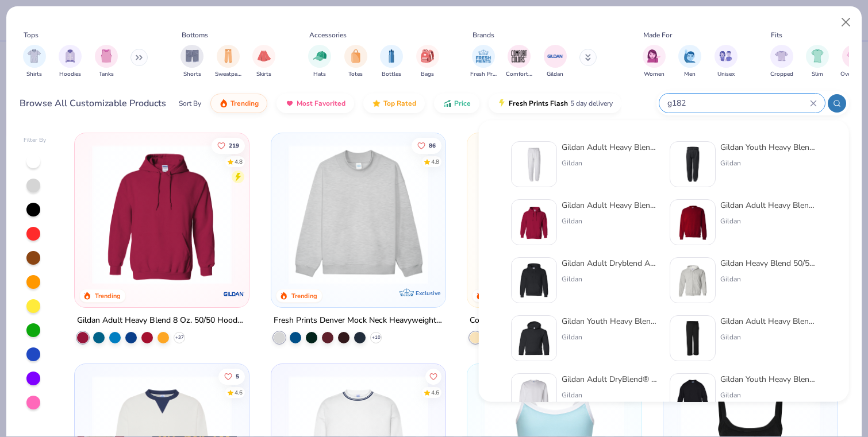  What do you see at coordinates (610, 321) in the screenshot?
I see `div: Gildan Youth Heavy Blend™ 8 oz., 50/50 Hooded Sweatshirt` at bounding box center [610, 321].